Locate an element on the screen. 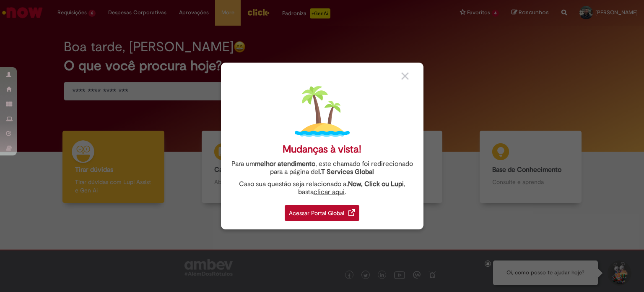 Image resolution: width=644 pixels, height=292 pixels. img: redirect_link.png is located at coordinates (352, 213).